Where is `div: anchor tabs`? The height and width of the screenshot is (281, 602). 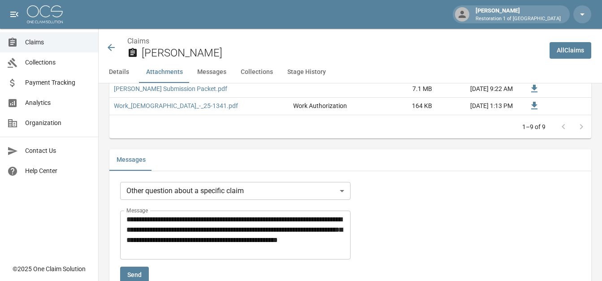 div: anchor tabs is located at coordinates (350, 72).